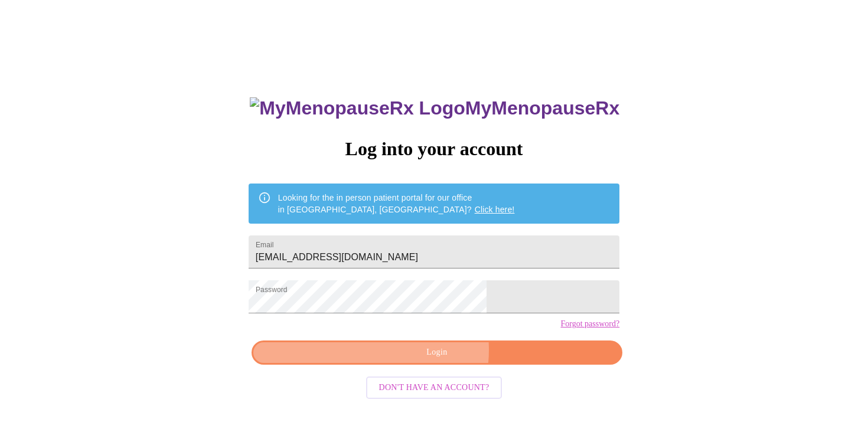 Image resolution: width=868 pixels, height=429 pixels. Describe the element at coordinates (434, 388) in the screenshot. I see `button: Don't have an account?` at that location.